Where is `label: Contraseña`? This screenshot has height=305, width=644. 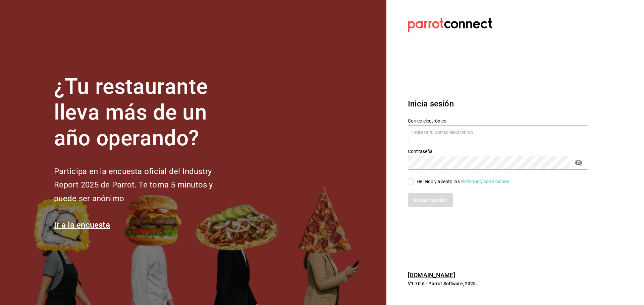 label: Contraseña is located at coordinates (498, 152).